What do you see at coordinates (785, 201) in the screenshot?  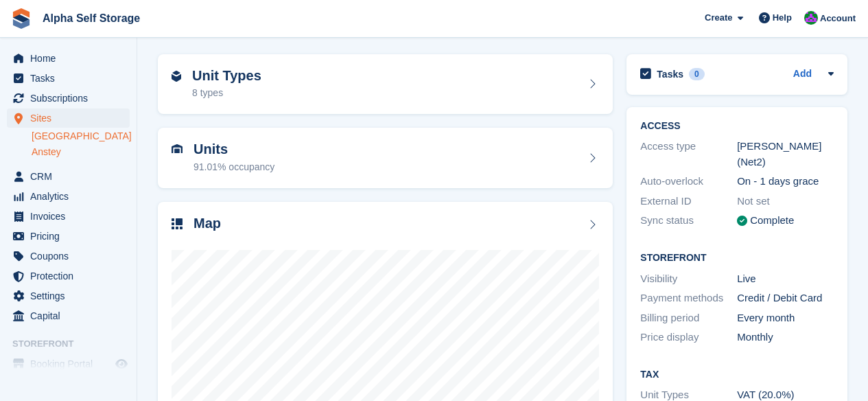 I see `div: Not set` at bounding box center [785, 201].